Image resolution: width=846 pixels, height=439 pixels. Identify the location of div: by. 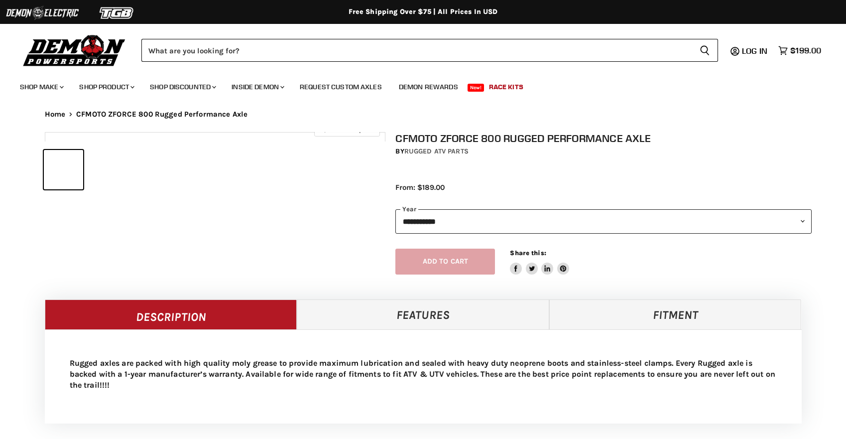
(604, 151).